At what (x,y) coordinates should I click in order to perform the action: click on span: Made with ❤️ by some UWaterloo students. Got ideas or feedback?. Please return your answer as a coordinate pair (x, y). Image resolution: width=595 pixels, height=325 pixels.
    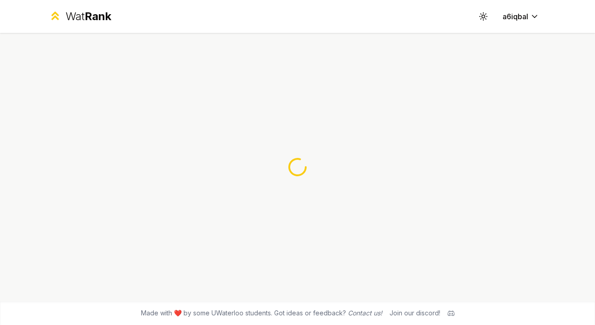
    Looking at the image, I should click on (261, 313).